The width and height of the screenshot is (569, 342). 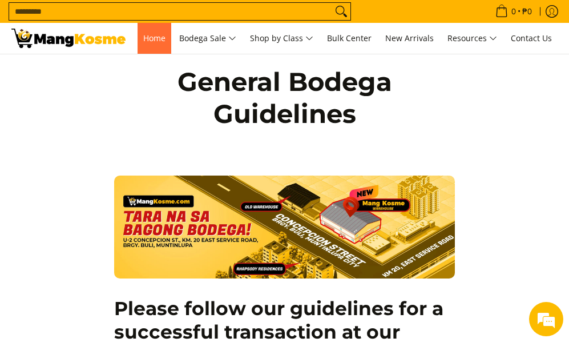 I want to click on img: Bodega Customers Reminders l Mang Kosme: Home Appliance Warehouse Sale, so click(x=69, y=38).